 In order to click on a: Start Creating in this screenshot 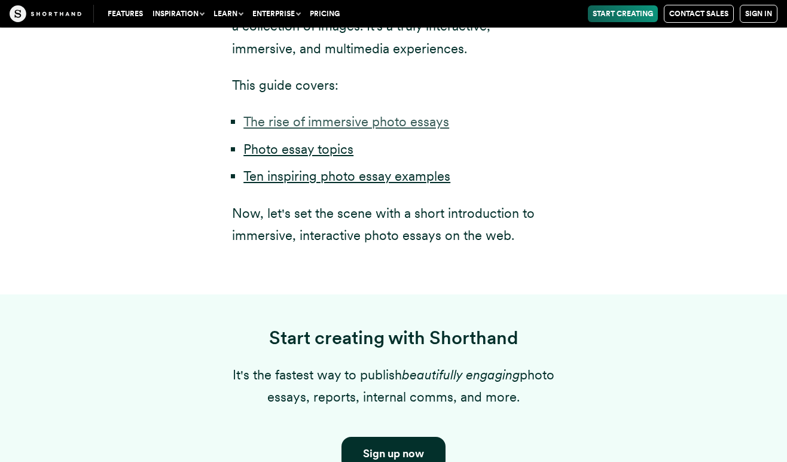, I will do `click(623, 14)`.